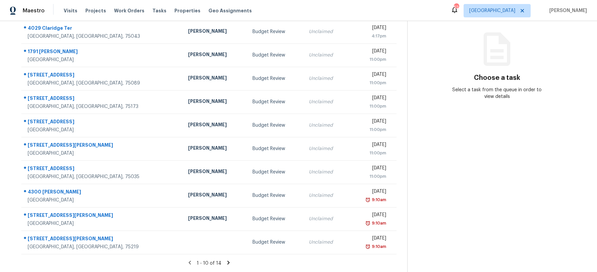 The image size is (597, 272). What do you see at coordinates (230, 11) in the screenshot?
I see `span: Geo Assignments` at bounding box center [230, 11].